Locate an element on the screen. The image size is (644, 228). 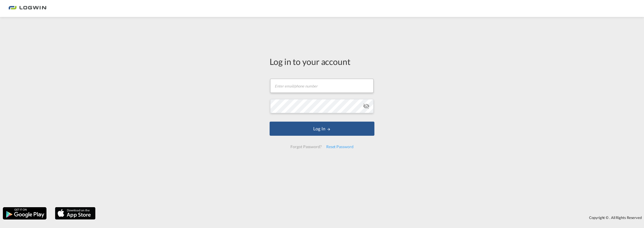
input: Enter email/phone number is located at coordinates (322, 85).